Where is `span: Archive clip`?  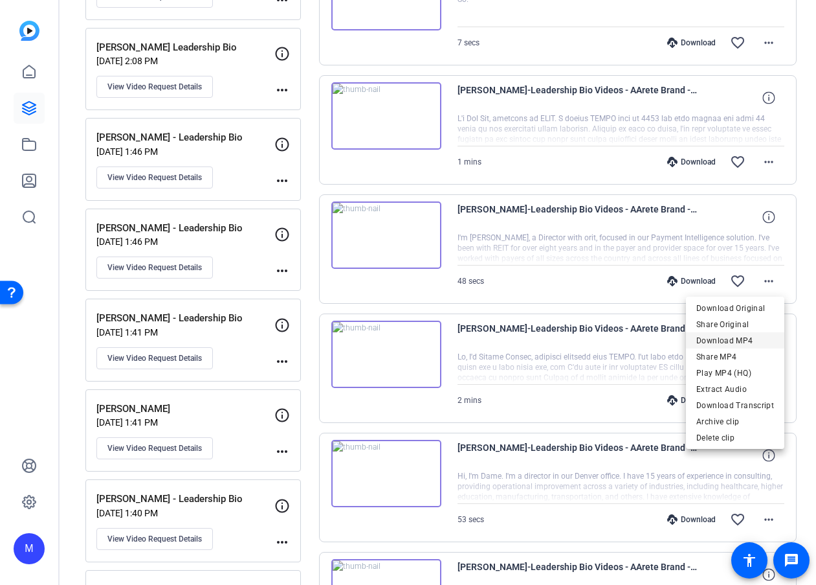
span: Archive clip is located at coordinates (736, 422).